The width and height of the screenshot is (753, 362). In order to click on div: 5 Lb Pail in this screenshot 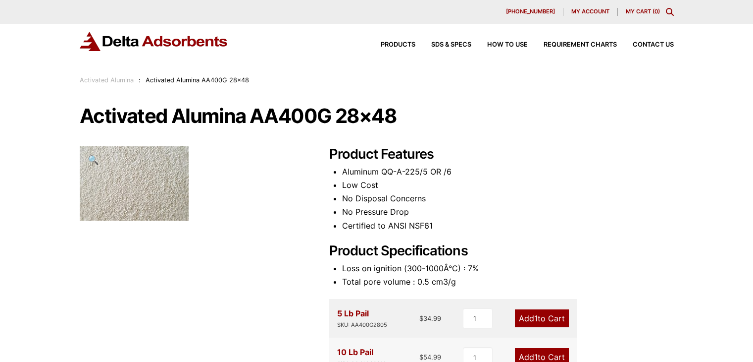, I will do `click(362, 318)`.